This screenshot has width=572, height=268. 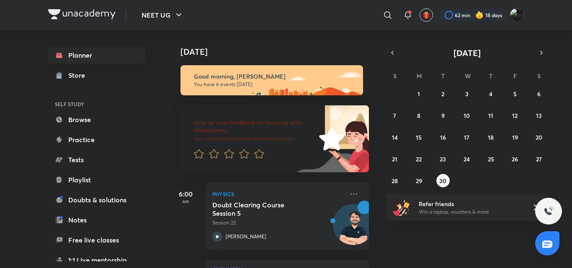 What do you see at coordinates (443, 94) in the screenshot?
I see `button: September 2, 2025` at bounding box center [443, 94].